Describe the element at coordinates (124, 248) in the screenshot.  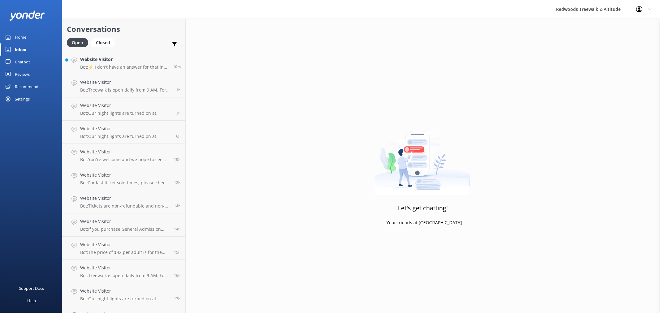
I see `a: Website VisitorBot:The price of $42 per adult is for the General Admission Treewalk or Nightlight...` at that location.